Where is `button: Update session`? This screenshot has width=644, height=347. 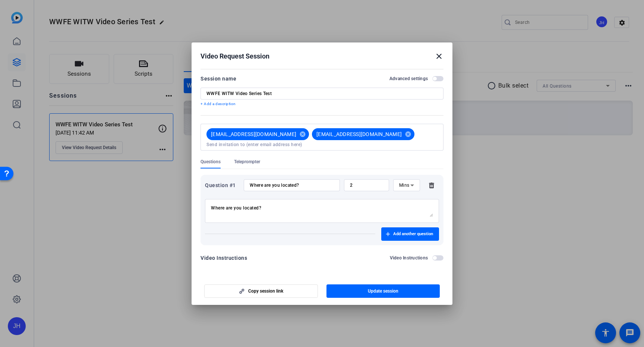 button: Update session is located at coordinates (383, 291).